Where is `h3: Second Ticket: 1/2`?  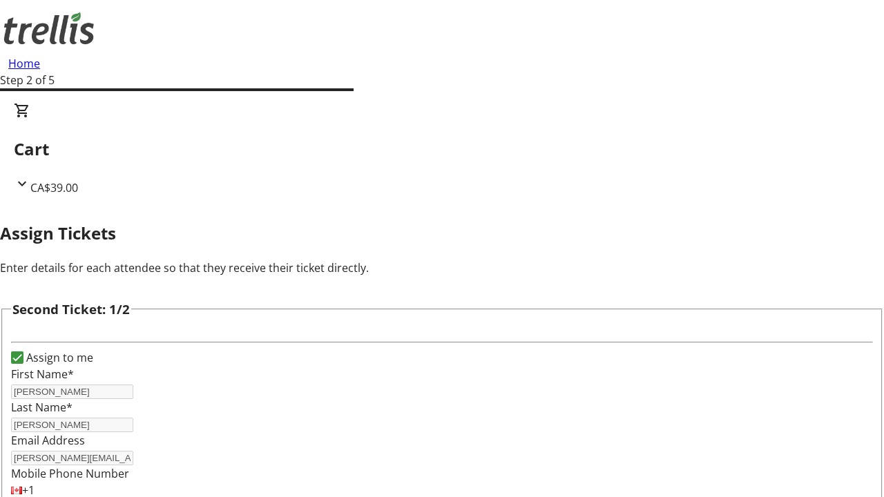
h3: Second Ticket: 1/2 is located at coordinates (71, 309).